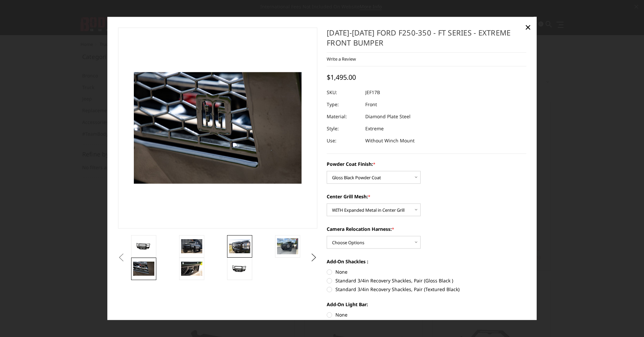 Image resolution: width=644 pixels, height=337 pixels. I want to click on dd: Diamond Plate Steel, so click(388, 117).